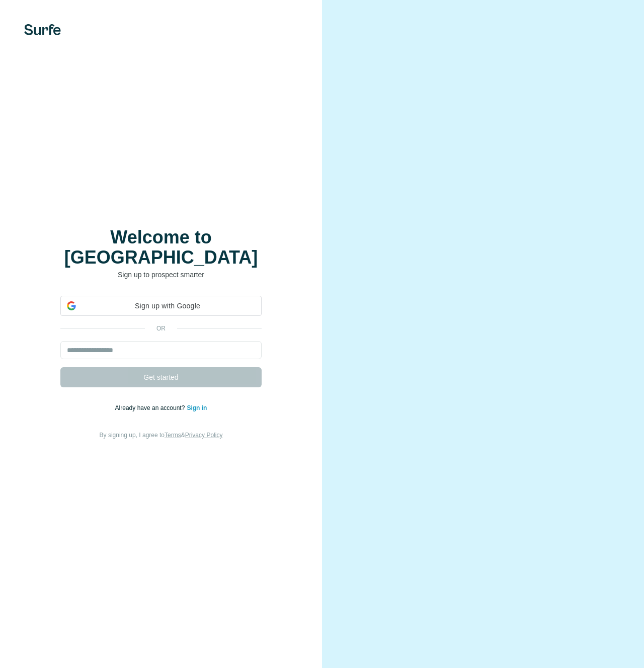 Image resolution: width=644 pixels, height=668 pixels. I want to click on p: or, so click(161, 328).